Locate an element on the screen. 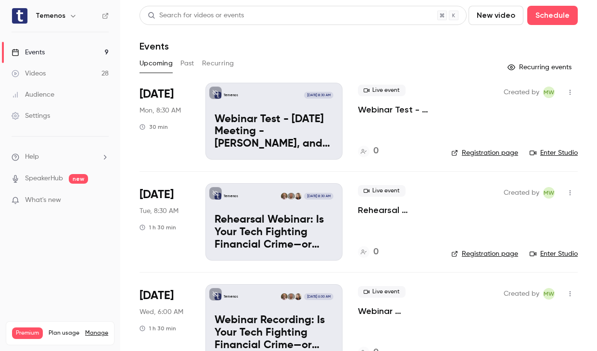  button: Past is located at coordinates (187, 64).